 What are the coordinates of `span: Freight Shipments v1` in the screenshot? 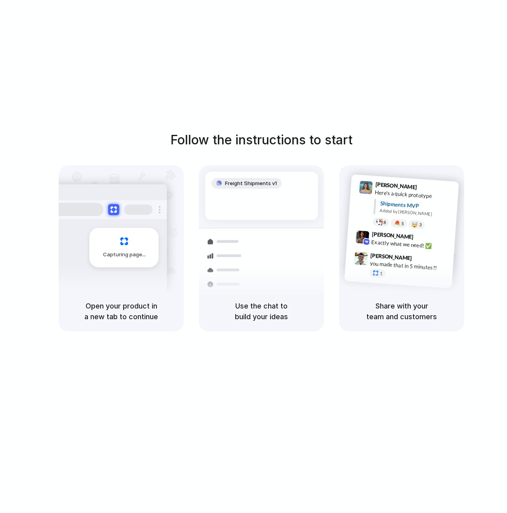 It's located at (251, 184).